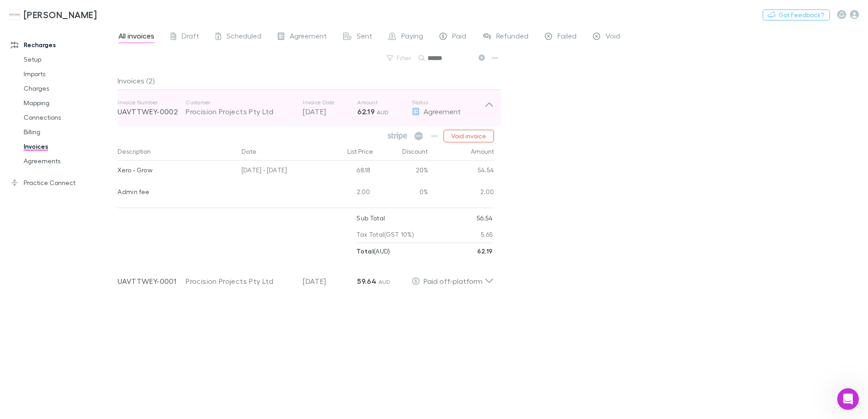 The image size is (868, 419). Describe the element at coordinates (453, 281) in the screenshot. I see `span: Paid off-platform` at that location.